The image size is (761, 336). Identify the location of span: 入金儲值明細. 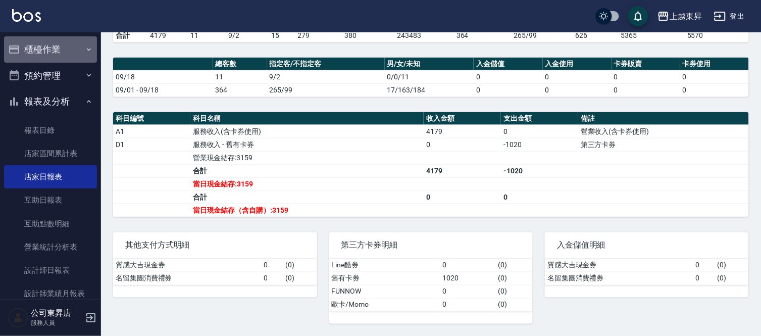
(647, 246).